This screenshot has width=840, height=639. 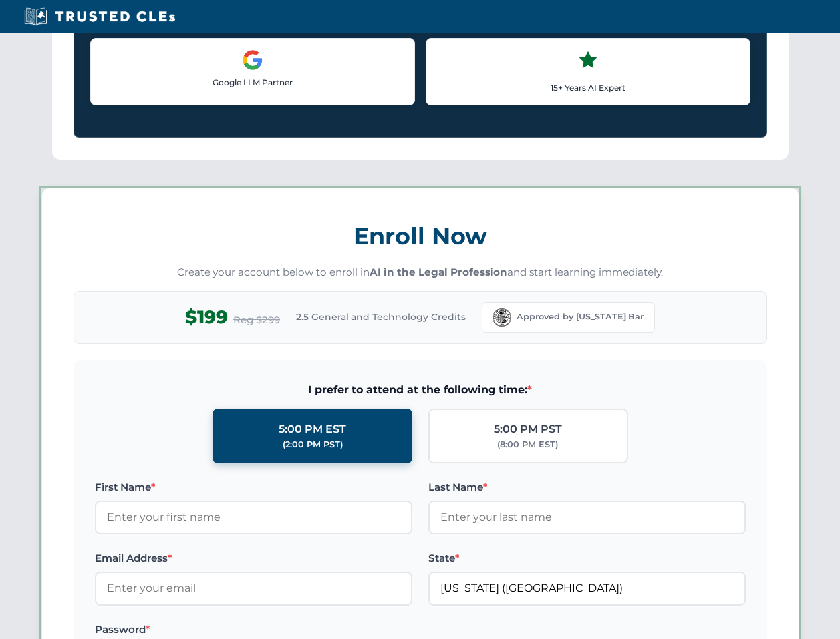 I want to click on h3: Enroll Now, so click(x=421, y=235).